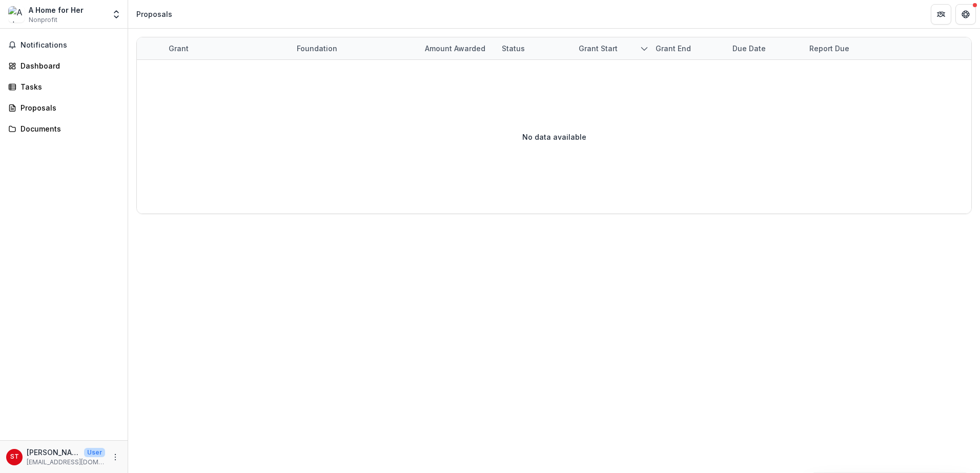 This screenshot has width=980, height=473. I want to click on a: Dashboard, so click(63, 66).